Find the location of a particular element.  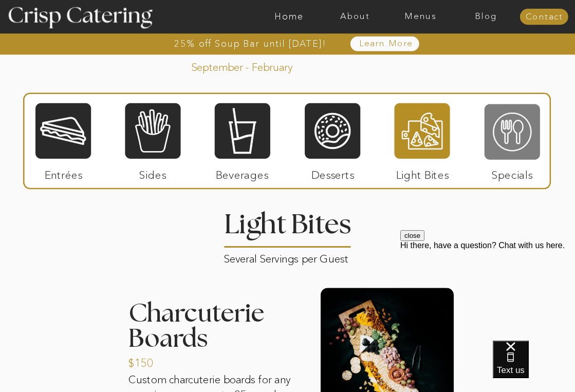

a: Menus is located at coordinates (420, 17).